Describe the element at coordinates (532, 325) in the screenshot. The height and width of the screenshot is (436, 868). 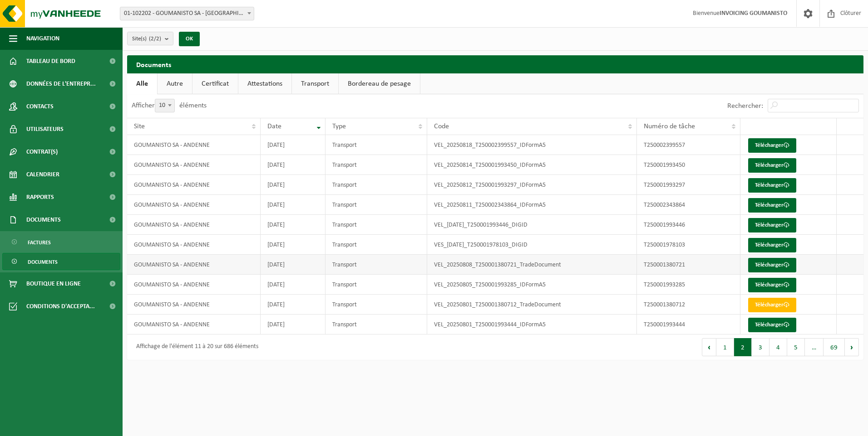
I see `td: VEL_20250801_T250001993444_IDFormA5` at that location.